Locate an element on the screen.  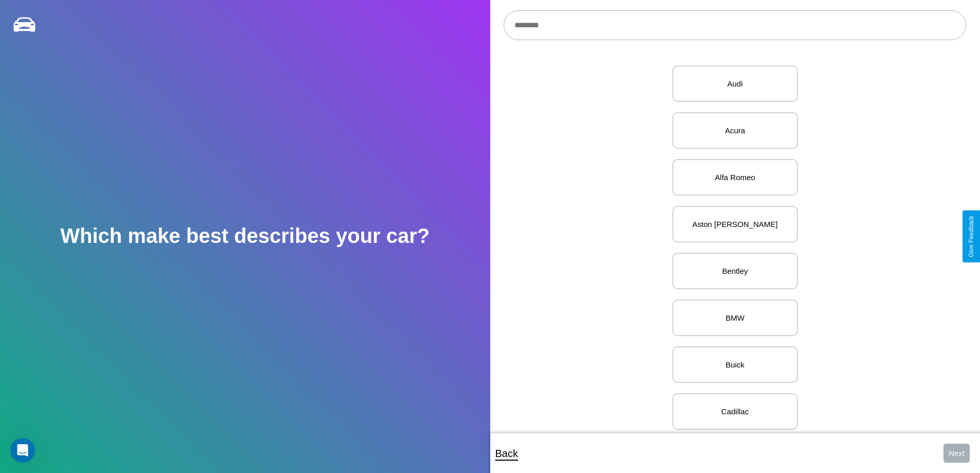
p: BMW is located at coordinates (735, 317).